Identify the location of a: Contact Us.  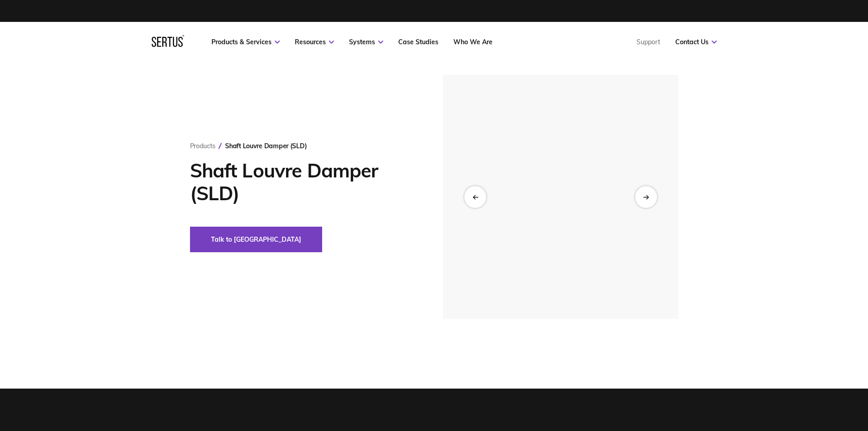
(696, 42).